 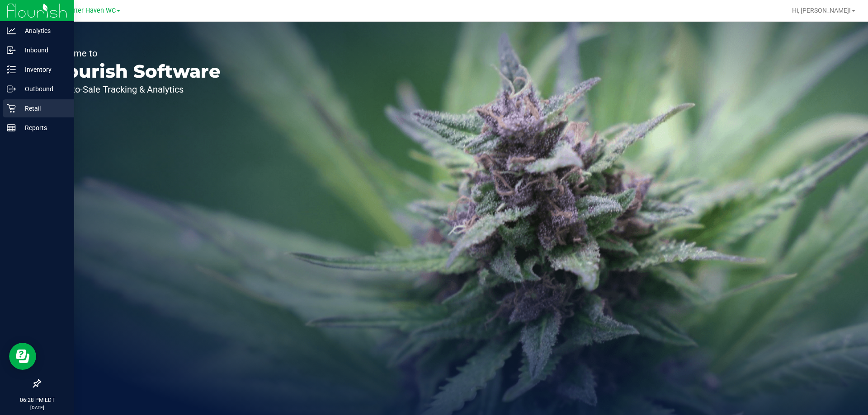 What do you see at coordinates (43, 128) in the screenshot?
I see `p: Reports` at bounding box center [43, 128].